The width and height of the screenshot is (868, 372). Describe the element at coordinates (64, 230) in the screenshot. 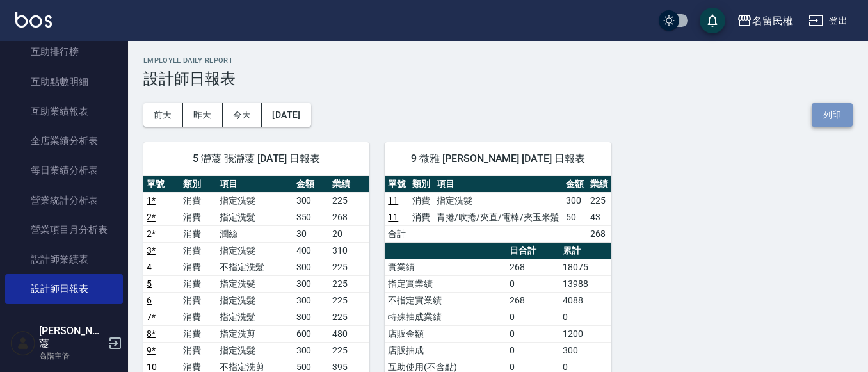

I see `a: 營業項目月分析表` at that location.